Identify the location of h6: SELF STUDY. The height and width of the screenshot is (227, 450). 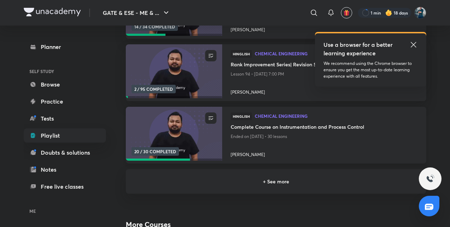
(65, 71).